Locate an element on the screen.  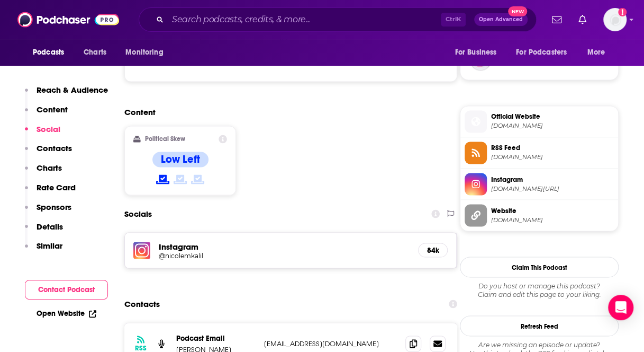
span: rss.pdrl.fm is located at coordinates (552, 157).